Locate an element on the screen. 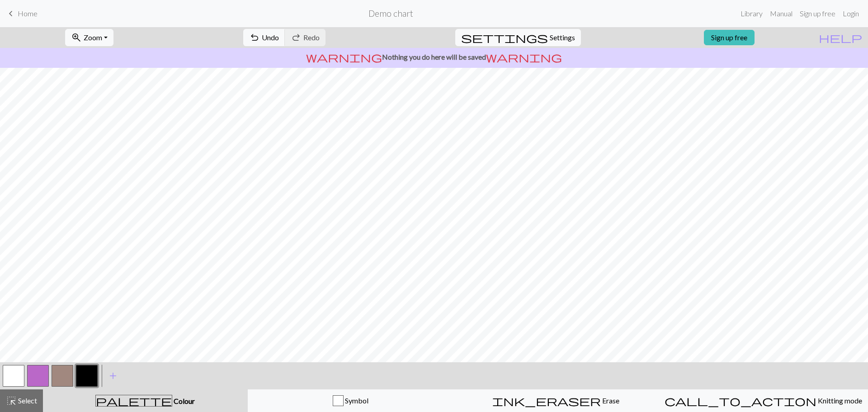  p: Nothing you do here will be saved is located at coordinates (434, 57).